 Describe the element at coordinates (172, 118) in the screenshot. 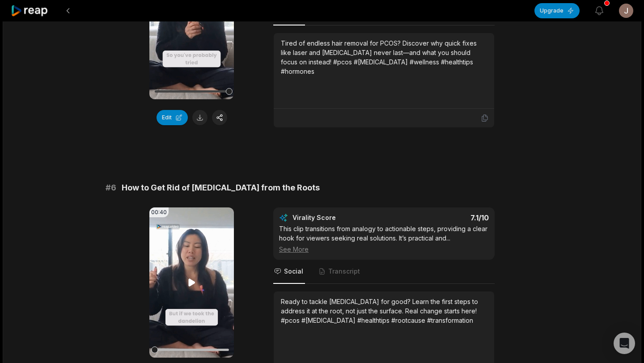

I see `button: Edit` at that location.